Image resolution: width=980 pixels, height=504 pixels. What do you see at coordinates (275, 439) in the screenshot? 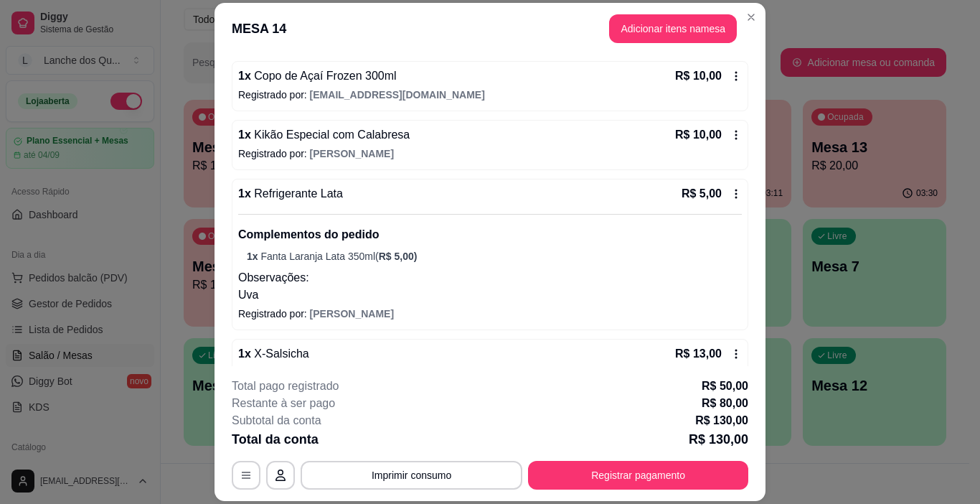
I see `p: Total da conta` at bounding box center [275, 439].